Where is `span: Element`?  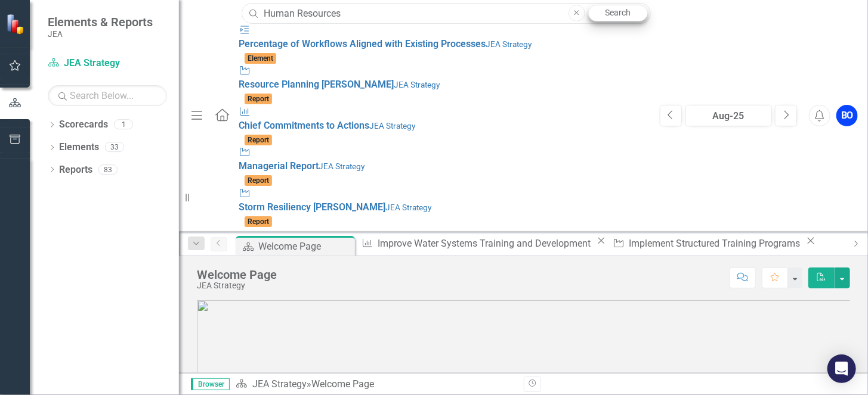
span: Element is located at coordinates (260, 58).